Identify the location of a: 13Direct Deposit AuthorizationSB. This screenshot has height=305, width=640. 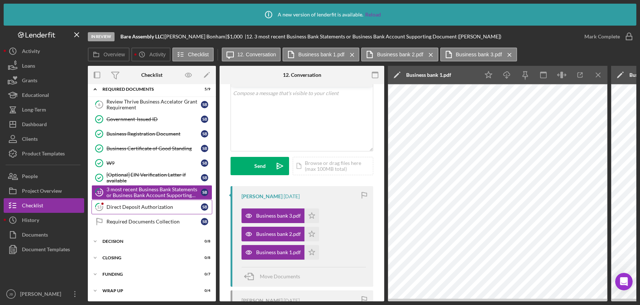
(152, 207).